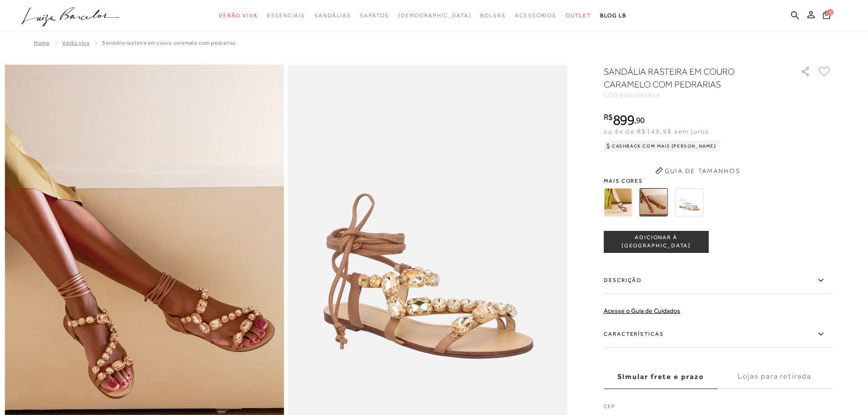 Image resolution: width=868 pixels, height=415 pixels. I want to click on span: 899, so click(623, 120).